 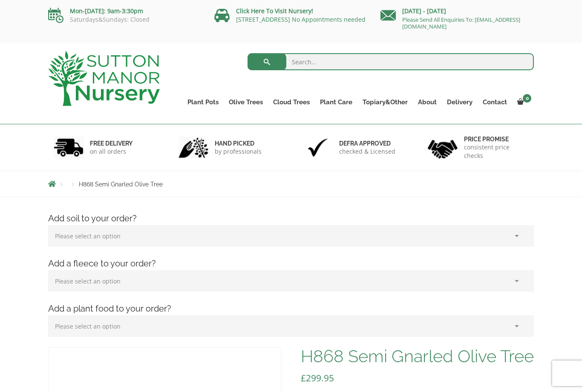 I want to click on img: 1.jpg, so click(x=69, y=147).